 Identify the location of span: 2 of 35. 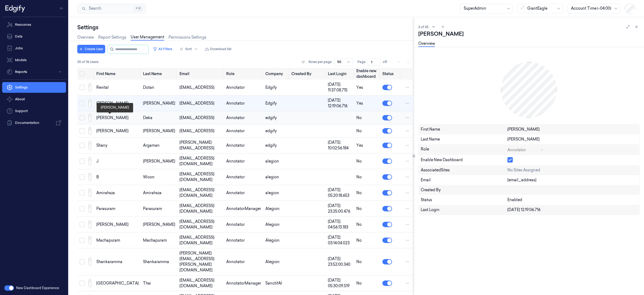
(423, 27).